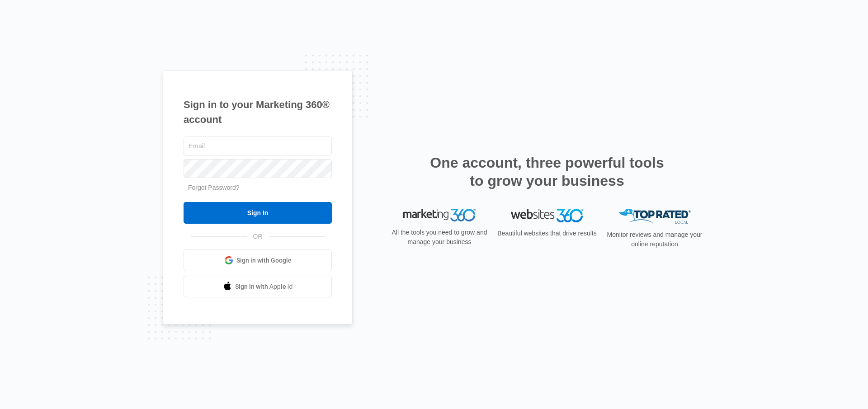 This screenshot has height=409, width=868. What do you see at coordinates (258, 213) in the screenshot?
I see `input: Sign In` at bounding box center [258, 213].